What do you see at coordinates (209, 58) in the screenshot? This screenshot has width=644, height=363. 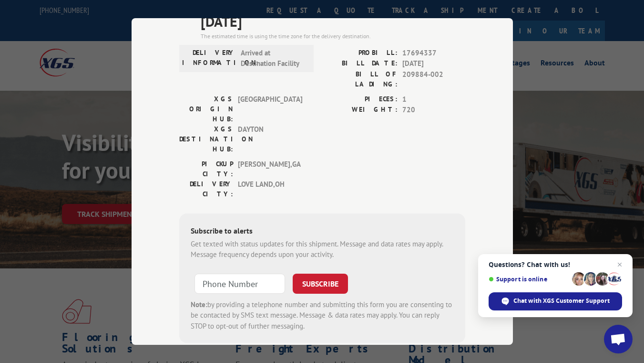 I see `label: DELIVERY INFORMATION:` at bounding box center [209, 58].